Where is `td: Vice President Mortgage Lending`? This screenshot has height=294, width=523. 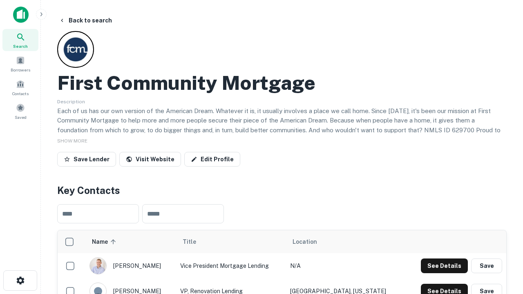 td: Vice President Mortgage Lending is located at coordinates (231, 266).